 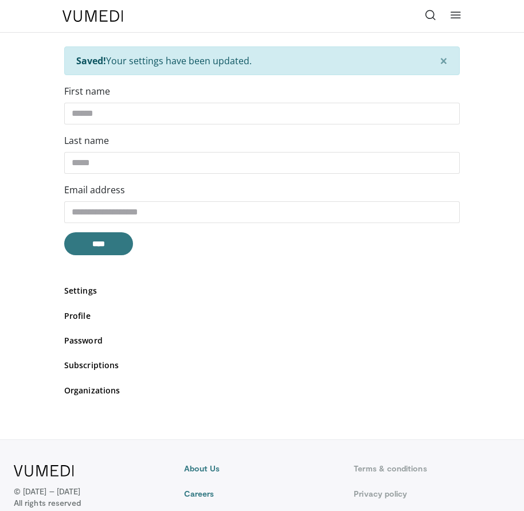 What do you see at coordinates (432, 494) in the screenshot?
I see `a: Privacy policy` at bounding box center [432, 494].